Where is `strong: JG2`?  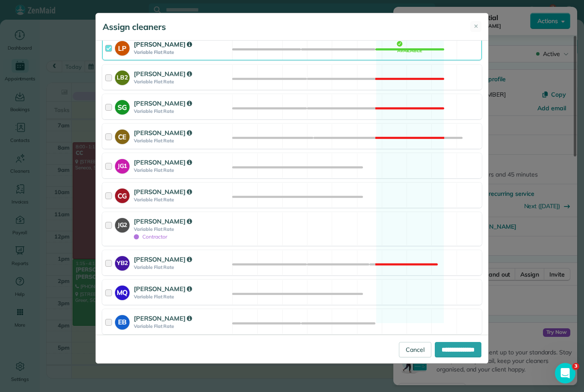
strong: JG2 is located at coordinates (122, 223).